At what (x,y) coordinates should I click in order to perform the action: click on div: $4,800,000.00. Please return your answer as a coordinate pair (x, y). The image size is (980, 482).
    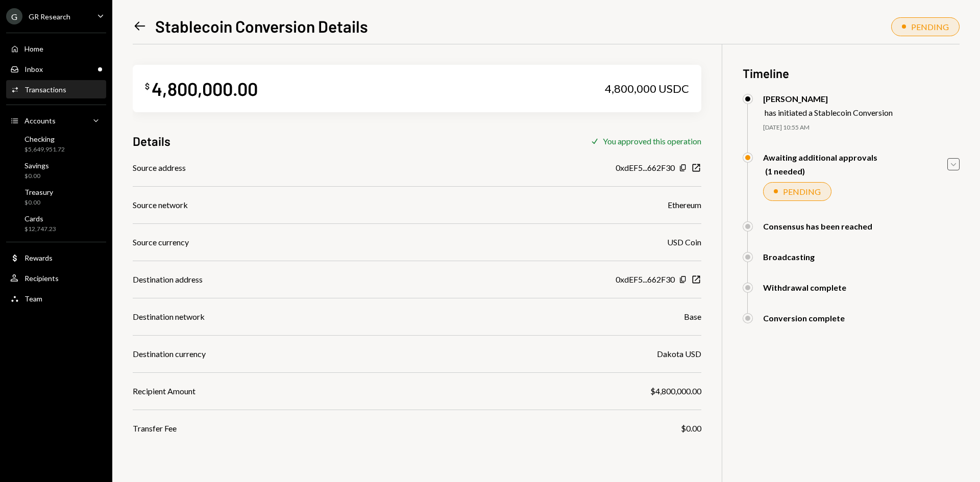
    Looking at the image, I should click on (676, 391).